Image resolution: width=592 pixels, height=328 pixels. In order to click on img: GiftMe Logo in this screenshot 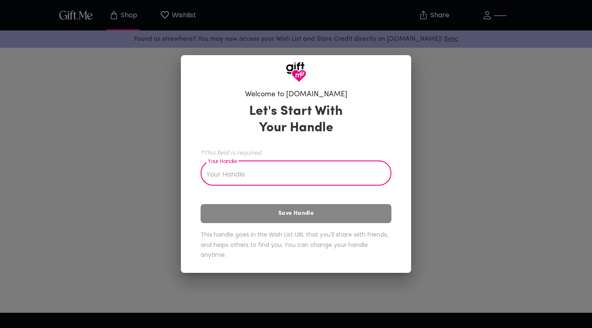, I will do `click(296, 72)`.